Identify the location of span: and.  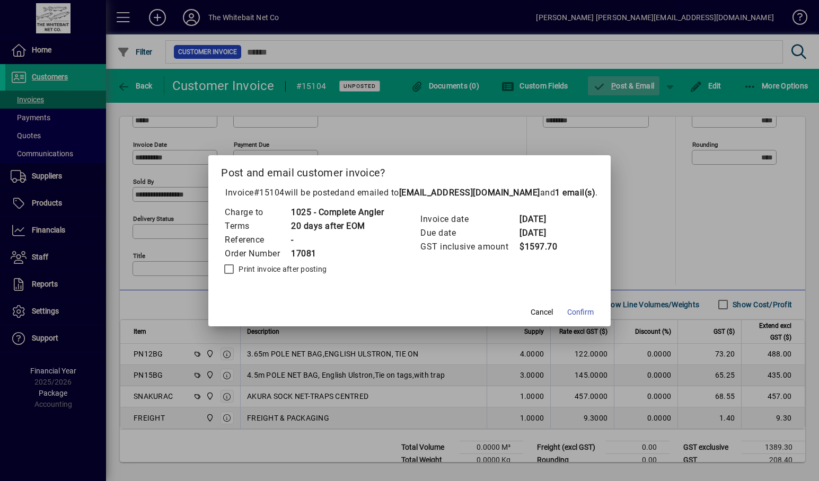
(567, 192).